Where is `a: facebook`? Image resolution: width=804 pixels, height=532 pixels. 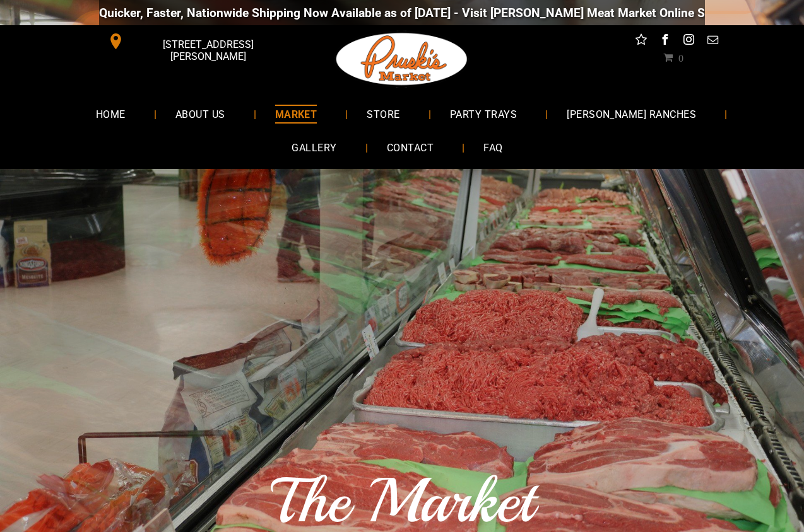 a: facebook is located at coordinates (665, 41).